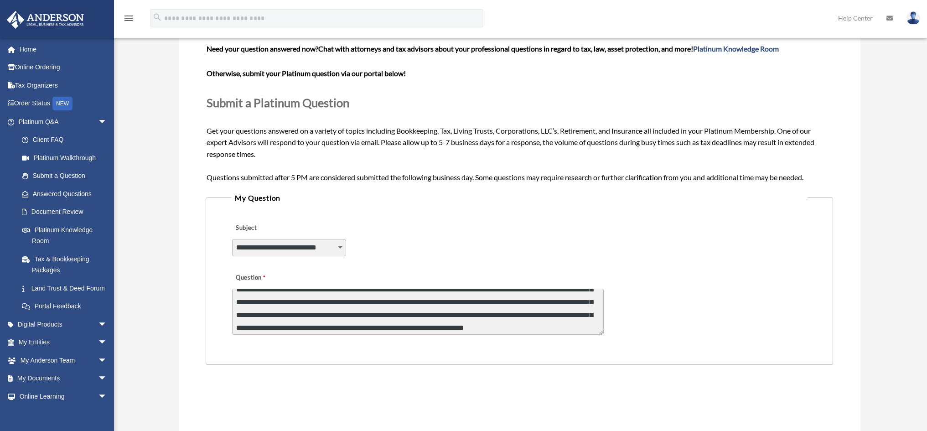 The height and width of the screenshot is (431, 927). Describe the element at coordinates (306, 73) in the screenshot. I see `b: Otherwise, submit your Platinum question via our portal below!` at that location.